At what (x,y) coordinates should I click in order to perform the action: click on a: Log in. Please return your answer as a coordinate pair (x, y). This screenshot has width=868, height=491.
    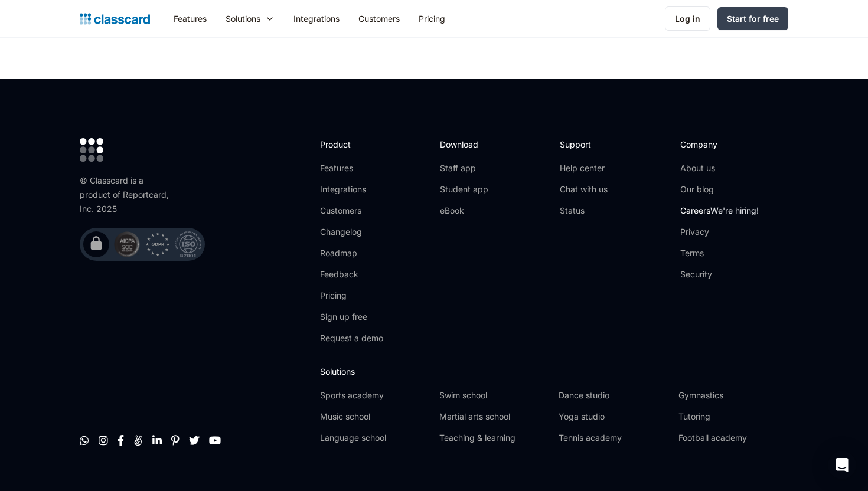
    Looking at the image, I should click on (687, 19).